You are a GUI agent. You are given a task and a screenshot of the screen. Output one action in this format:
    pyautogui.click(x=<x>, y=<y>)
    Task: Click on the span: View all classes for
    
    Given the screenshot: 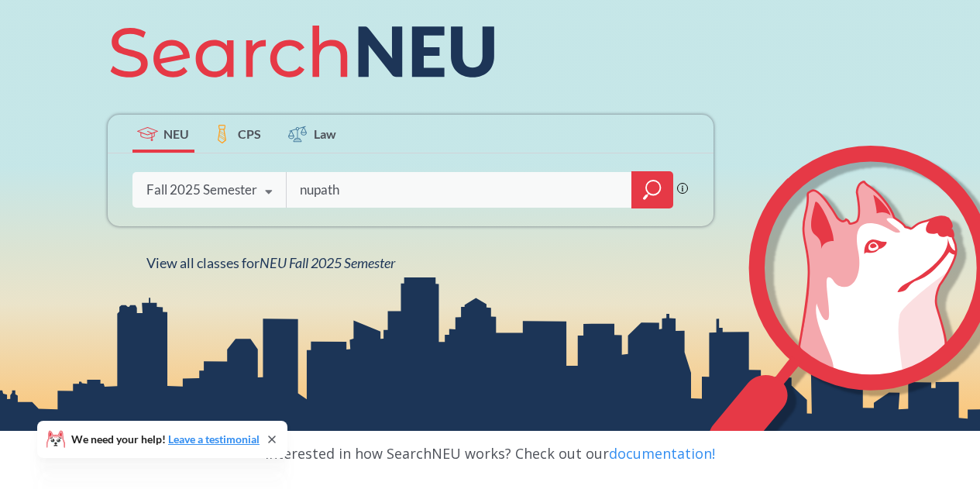 What is the action you would take?
    pyautogui.click(x=271, y=263)
    